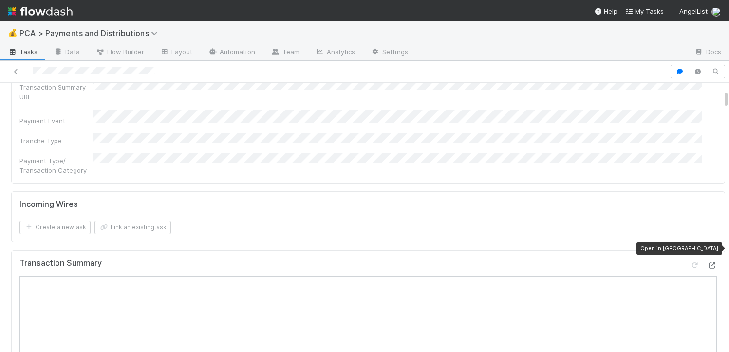 The height and width of the screenshot is (352, 729). Describe the element at coordinates (91, 33) in the screenshot. I see `span: PCA > Payments and Distributions` at that location.